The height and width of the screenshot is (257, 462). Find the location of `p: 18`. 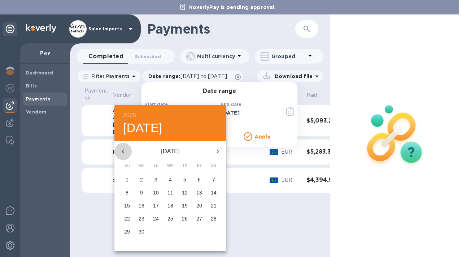

p: 18 is located at coordinates (170, 205).